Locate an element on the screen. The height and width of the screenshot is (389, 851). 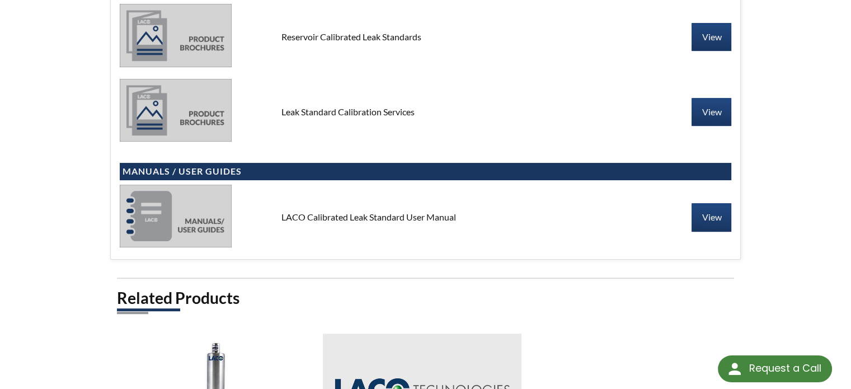
h4: Manuals / User Guides is located at coordinates (426, 171).